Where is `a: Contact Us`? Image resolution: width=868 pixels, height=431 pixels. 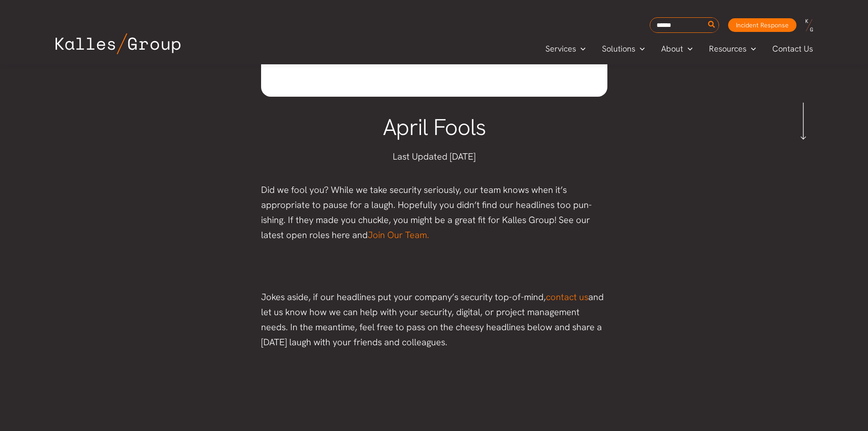 a: Contact Us is located at coordinates (793, 49).